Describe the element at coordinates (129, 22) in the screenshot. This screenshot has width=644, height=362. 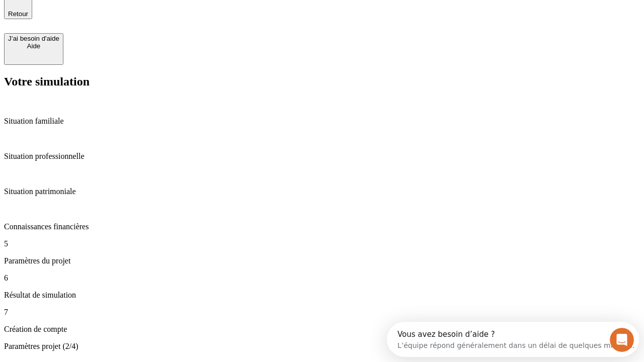
I see `div: L’équipe répond généralement dans un délai de quelques minutes.` at that location.